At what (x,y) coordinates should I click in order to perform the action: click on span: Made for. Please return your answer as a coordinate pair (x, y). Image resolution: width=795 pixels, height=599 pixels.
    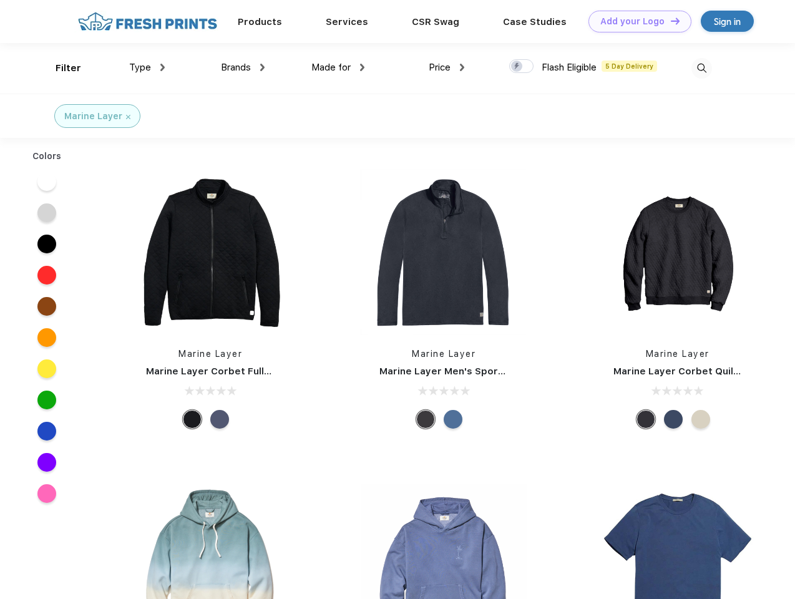
    Looking at the image, I should click on (331, 67).